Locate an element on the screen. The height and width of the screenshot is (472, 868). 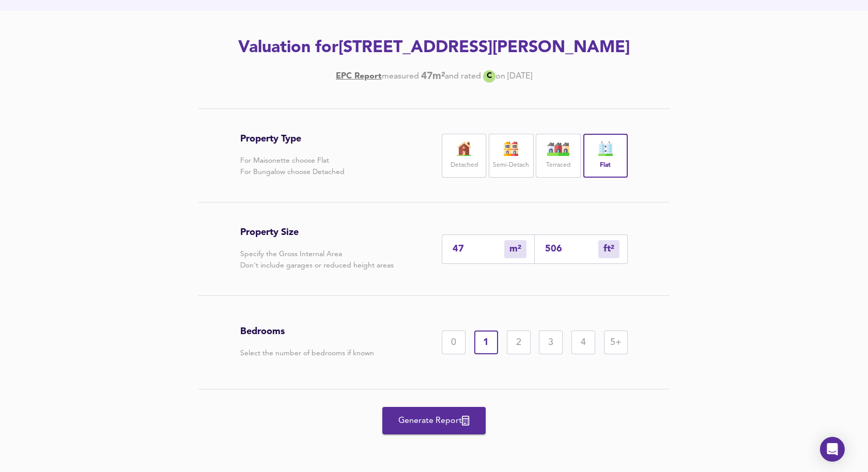
button: Generate Report is located at coordinates (434, 421).